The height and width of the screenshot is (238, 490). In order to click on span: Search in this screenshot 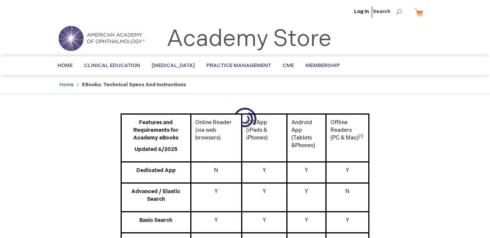, I will do `click(387, 11)`.